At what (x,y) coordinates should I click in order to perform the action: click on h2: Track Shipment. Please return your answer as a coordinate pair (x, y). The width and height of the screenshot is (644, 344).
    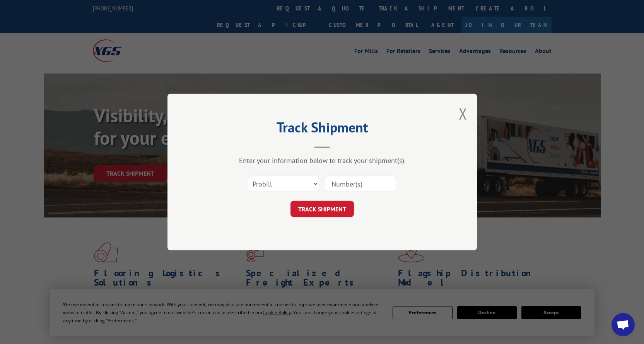
    Looking at the image, I should click on (322, 129).